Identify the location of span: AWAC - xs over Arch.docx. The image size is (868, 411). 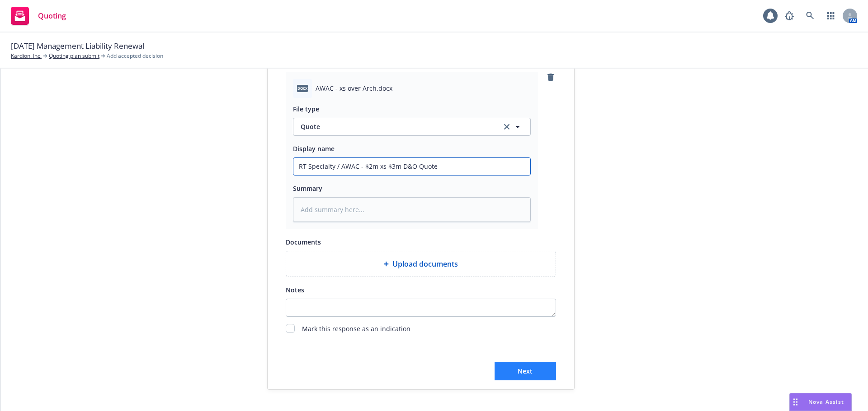
(354, 88).